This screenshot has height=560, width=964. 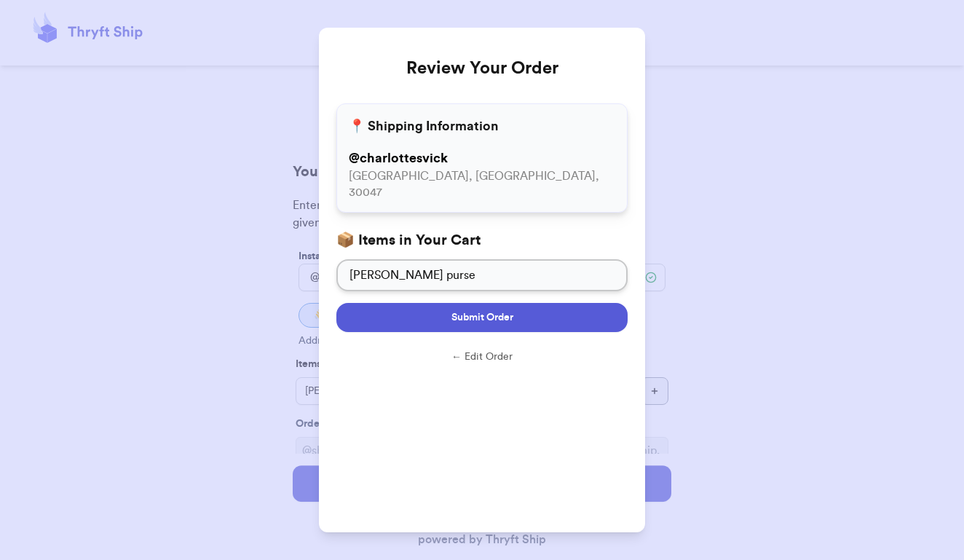 What do you see at coordinates (424, 126) in the screenshot?
I see `h3: 📍 Shipping Information` at bounding box center [424, 126].